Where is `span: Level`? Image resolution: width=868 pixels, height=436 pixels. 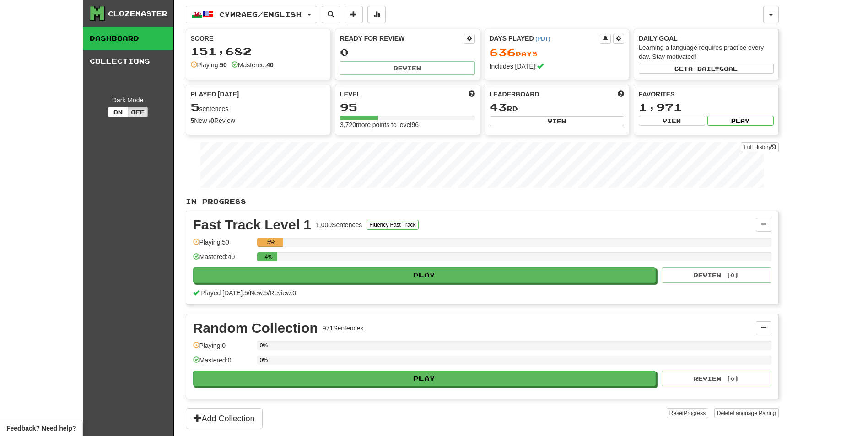
span: Level is located at coordinates (350, 94).